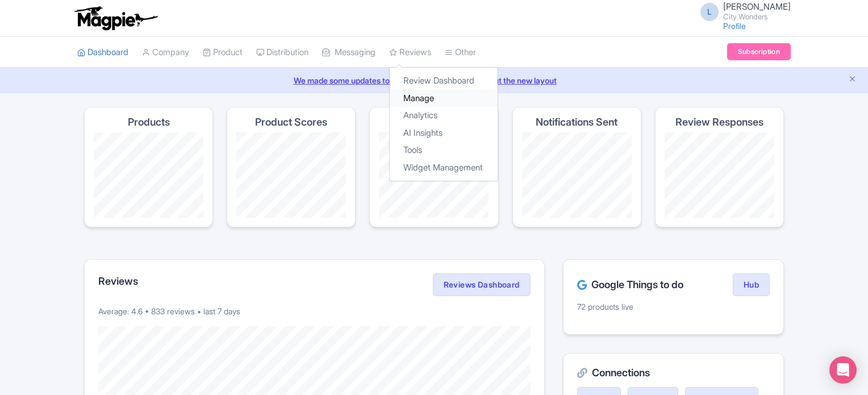 The image size is (868, 395). What do you see at coordinates (757, 16) in the screenshot?
I see `small: City Wonders` at bounding box center [757, 16].